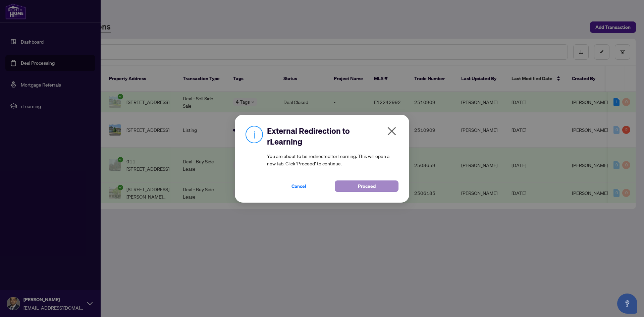  What do you see at coordinates (367, 186) in the screenshot?
I see `span: Proceed` at bounding box center [367, 186].